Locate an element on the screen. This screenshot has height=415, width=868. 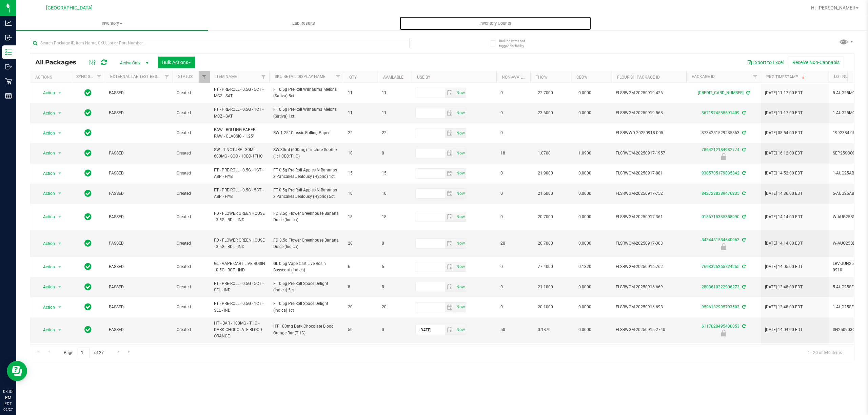
span: GL 0.5g Vape Cart Live Rosin Bosscotti (Indica) is located at coordinates (306, 267).